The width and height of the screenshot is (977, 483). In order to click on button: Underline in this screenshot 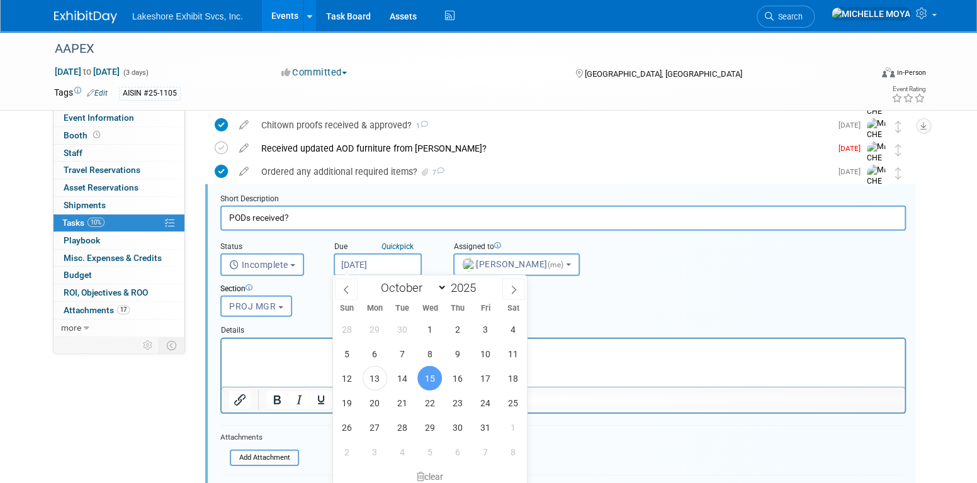, I will do `click(321, 400)`.